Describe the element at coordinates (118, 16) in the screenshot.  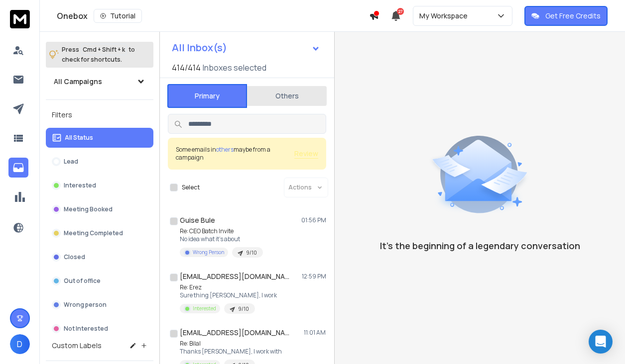
I see `button: Tutorial` at that location.